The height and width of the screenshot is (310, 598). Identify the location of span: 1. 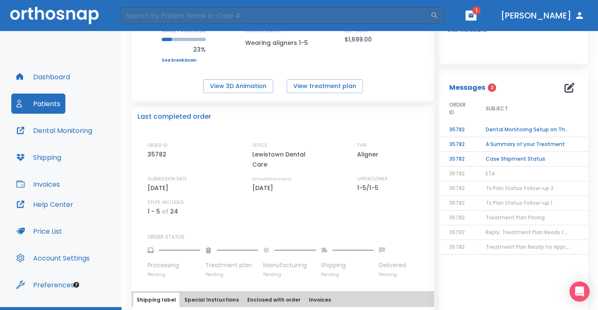
(477, 10).